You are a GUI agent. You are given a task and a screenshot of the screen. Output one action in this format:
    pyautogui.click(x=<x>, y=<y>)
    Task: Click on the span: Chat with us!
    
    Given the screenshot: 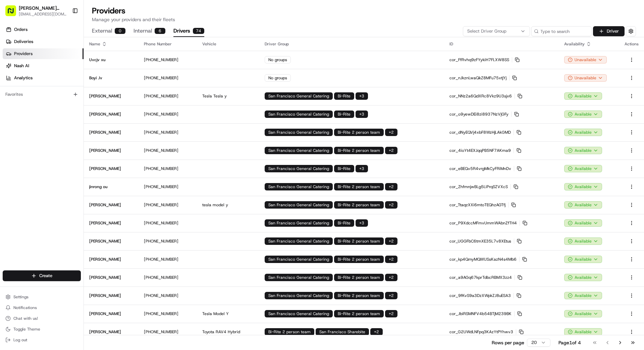 What is the action you would take?
    pyautogui.click(x=25, y=318)
    